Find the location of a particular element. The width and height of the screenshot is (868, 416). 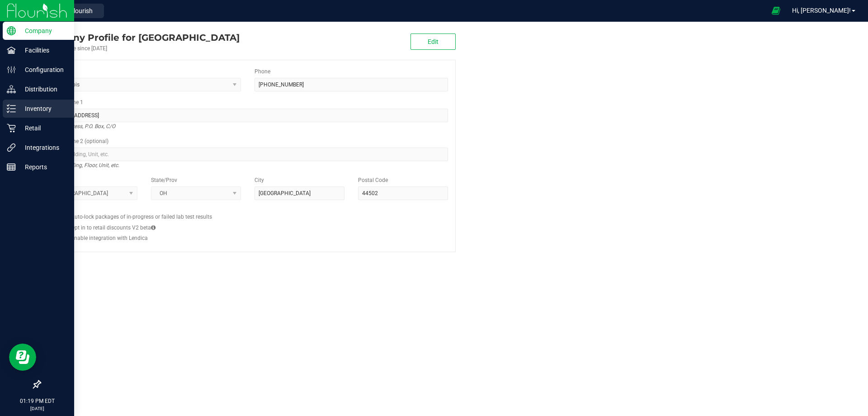

p: Inventory is located at coordinates (43, 109).